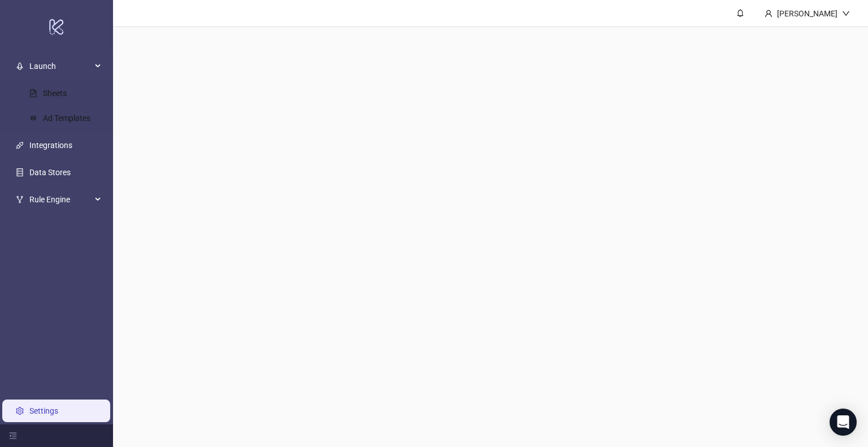  I want to click on a: Sheets, so click(55, 93).